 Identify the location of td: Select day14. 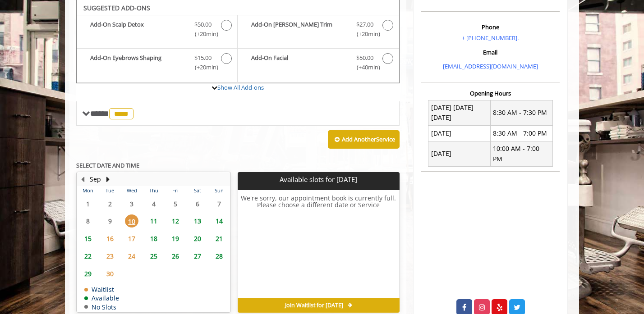
(219, 221).